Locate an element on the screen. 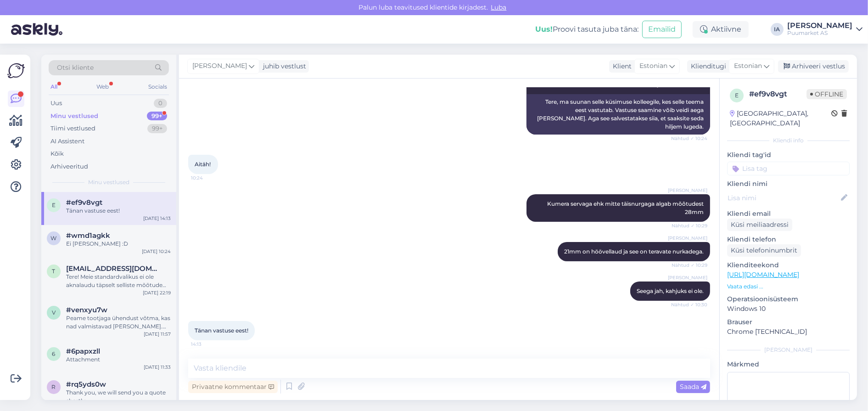 The width and height of the screenshot is (868, 411). p: Operatsioonisüsteem is located at coordinates (789, 299).